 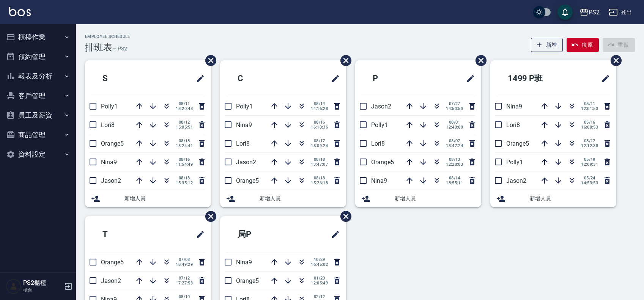 What do you see at coordinates (319, 141) in the screenshot?
I see `span: 08/17` at bounding box center [319, 141].